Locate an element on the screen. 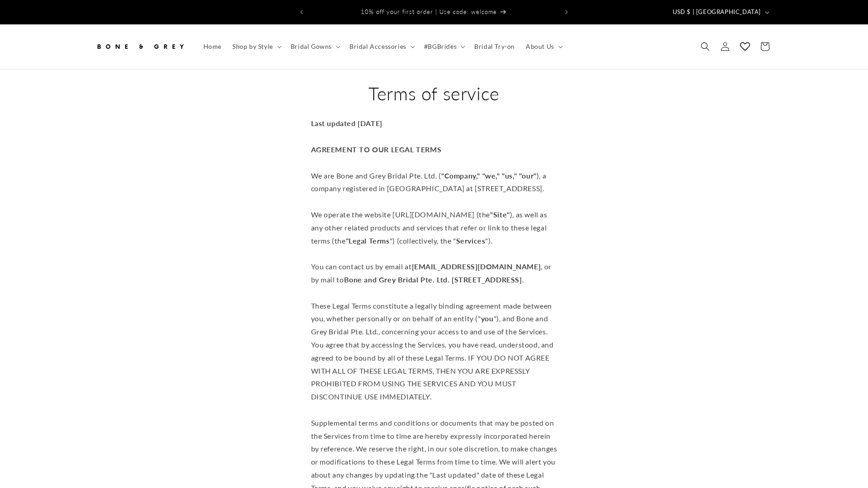 The height and width of the screenshot is (488, 868). button: Previous announcement is located at coordinates (302, 13).